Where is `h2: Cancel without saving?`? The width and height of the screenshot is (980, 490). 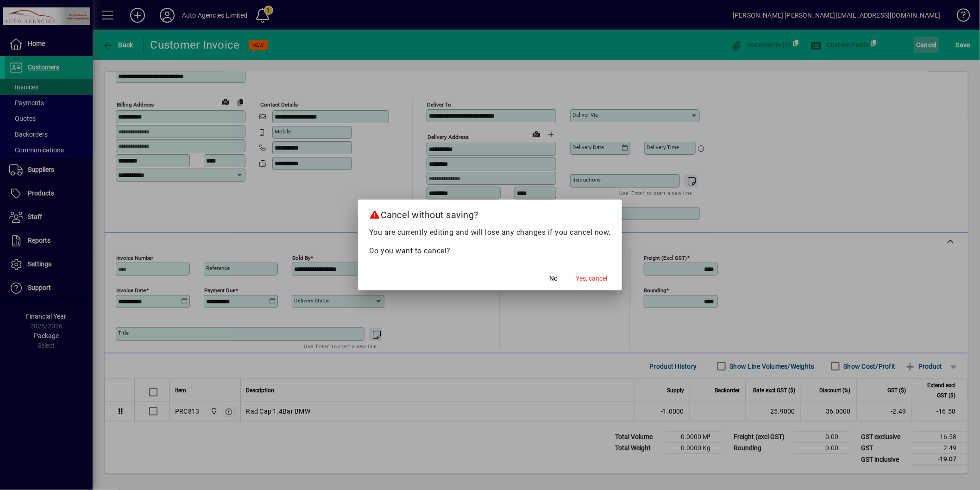
h2: Cancel without saving? is located at coordinates (490, 213).